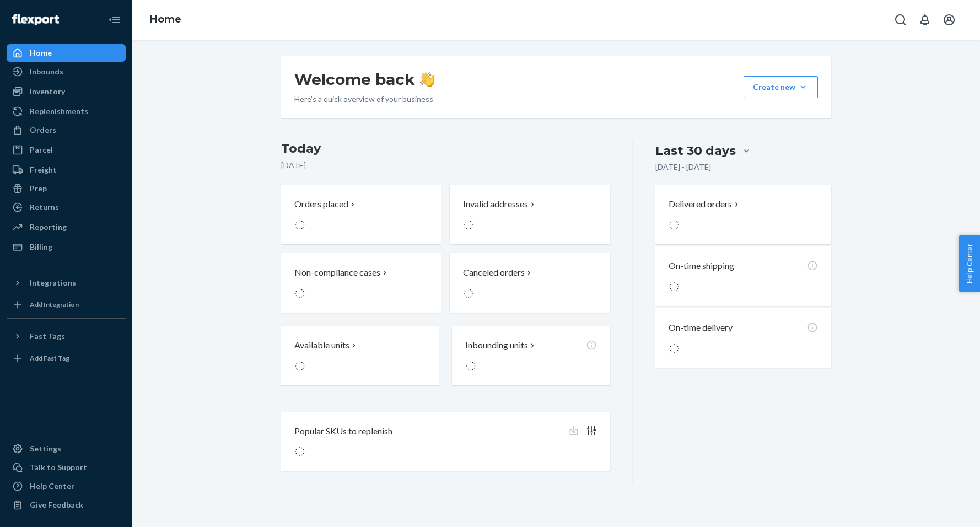  Describe the element at coordinates (497, 345) in the screenshot. I see `p: Inbounding units` at that location.